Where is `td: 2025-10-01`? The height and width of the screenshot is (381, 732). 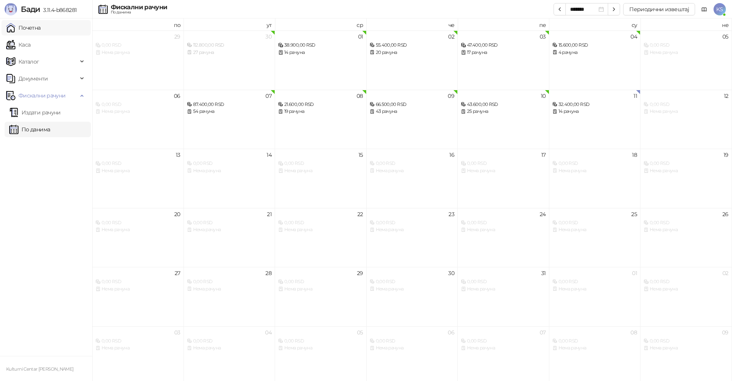
td: 2025-10-01 is located at coordinates (321, 60).